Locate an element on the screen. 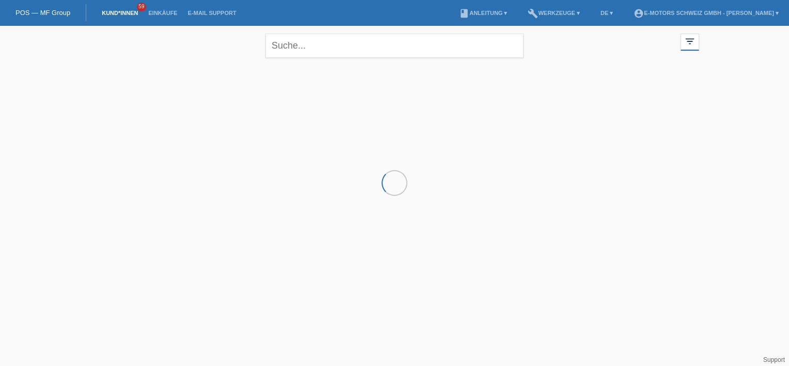 This screenshot has width=789, height=366. i: account_circle is located at coordinates (639, 13).